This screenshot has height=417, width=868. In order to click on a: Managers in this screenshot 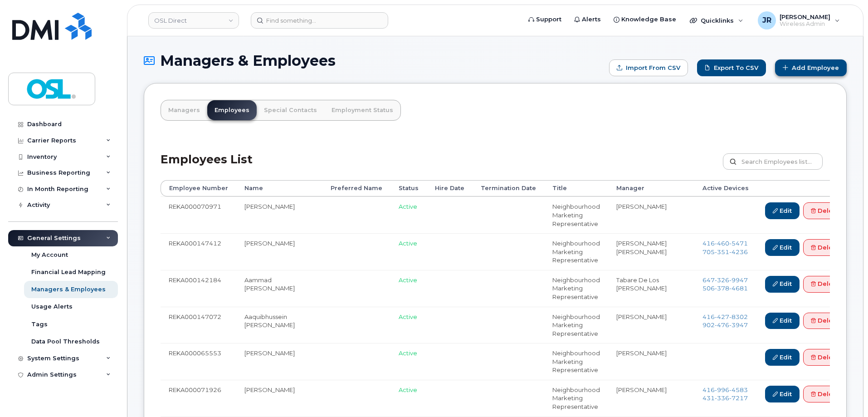, I will do `click(184, 110)`.